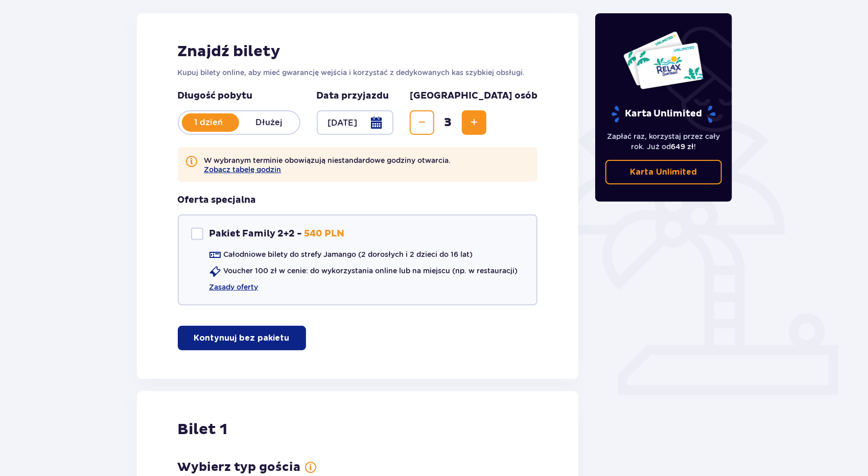  Describe the element at coordinates (474, 123) in the screenshot. I see `button: Zwiększ` at that location.